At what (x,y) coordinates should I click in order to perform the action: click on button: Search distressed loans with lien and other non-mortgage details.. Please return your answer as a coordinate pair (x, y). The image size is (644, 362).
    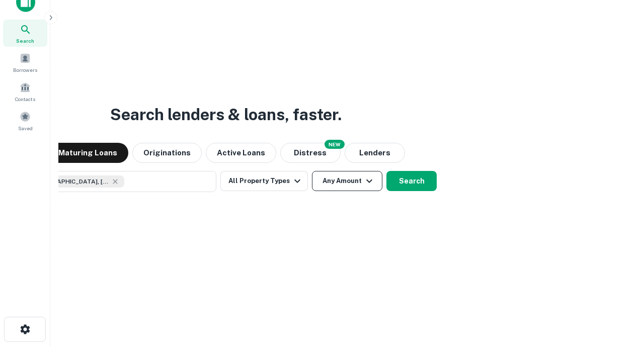
    Looking at the image, I should click on (310, 153).